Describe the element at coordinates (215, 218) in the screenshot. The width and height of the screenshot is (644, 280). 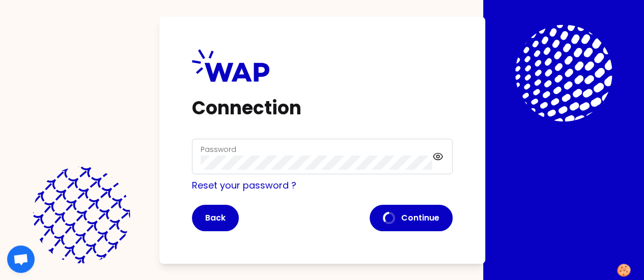
I see `button: Back` at that location.